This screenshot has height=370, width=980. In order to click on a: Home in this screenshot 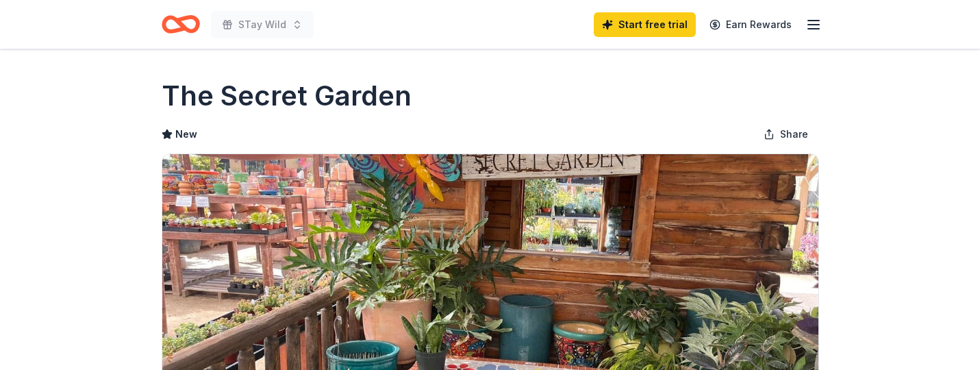, I will do `click(181, 24)`.